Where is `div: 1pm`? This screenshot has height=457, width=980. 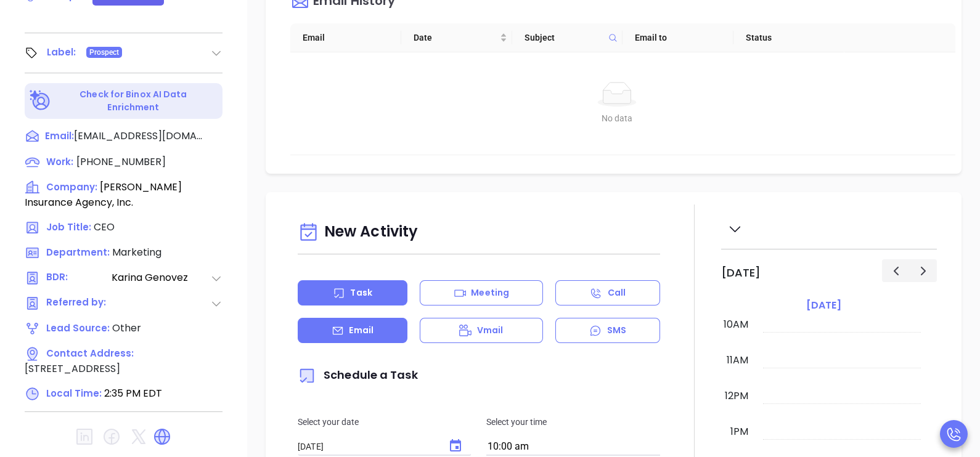 div: 1pm is located at coordinates (739, 432).